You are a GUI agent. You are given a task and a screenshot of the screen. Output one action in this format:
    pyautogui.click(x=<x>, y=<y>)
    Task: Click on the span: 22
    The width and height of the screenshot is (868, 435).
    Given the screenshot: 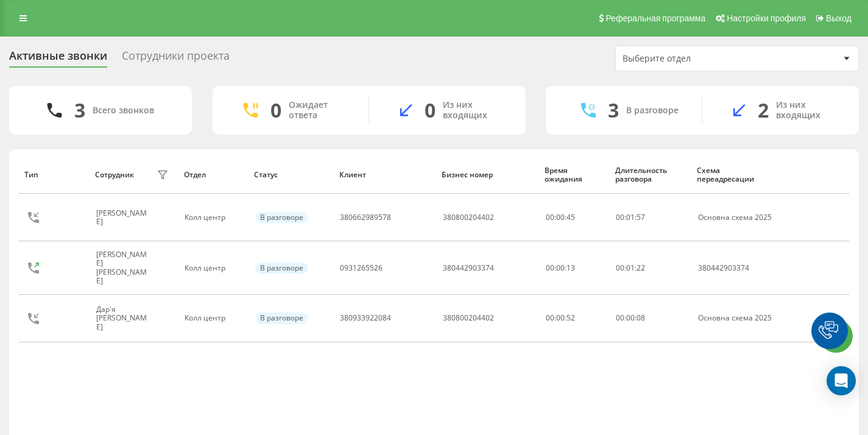 What is the action you would take?
    pyautogui.click(x=641, y=268)
    